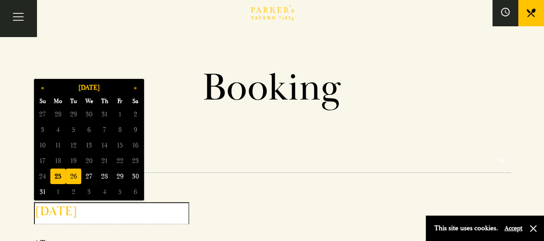 The image size is (544, 241). What do you see at coordinates (120, 130) in the screenshot?
I see `span: 8` at bounding box center [120, 130].